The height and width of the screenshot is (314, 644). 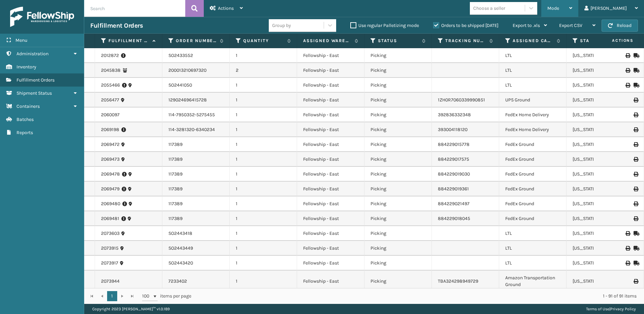 What do you see at coordinates (282, 25) in the screenshot?
I see `div: Group by` at bounding box center [282, 25].